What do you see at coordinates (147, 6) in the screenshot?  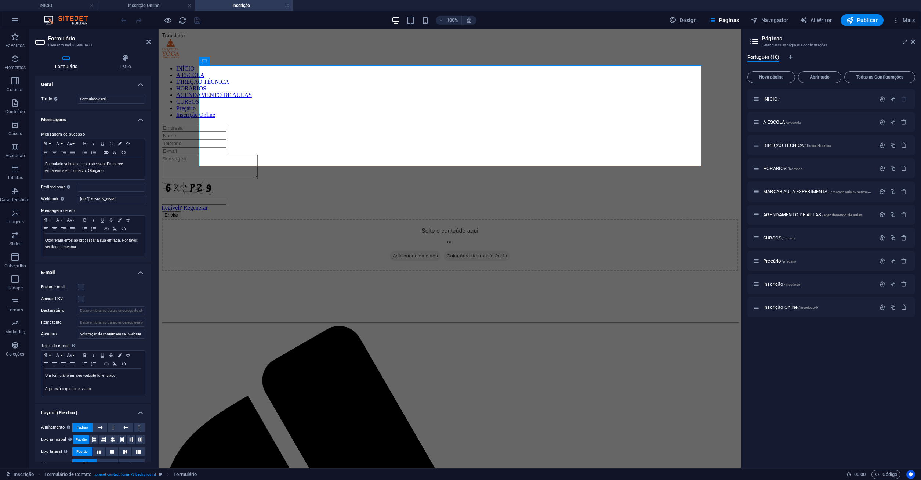 I see `h4: Inscrição Online` at bounding box center [147, 6].